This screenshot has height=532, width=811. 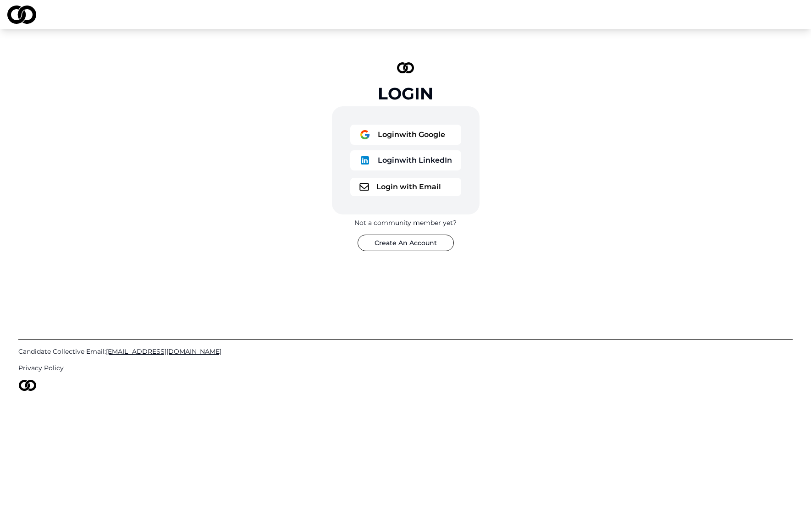 I want to click on div: Not a community member yet?, so click(x=405, y=223).